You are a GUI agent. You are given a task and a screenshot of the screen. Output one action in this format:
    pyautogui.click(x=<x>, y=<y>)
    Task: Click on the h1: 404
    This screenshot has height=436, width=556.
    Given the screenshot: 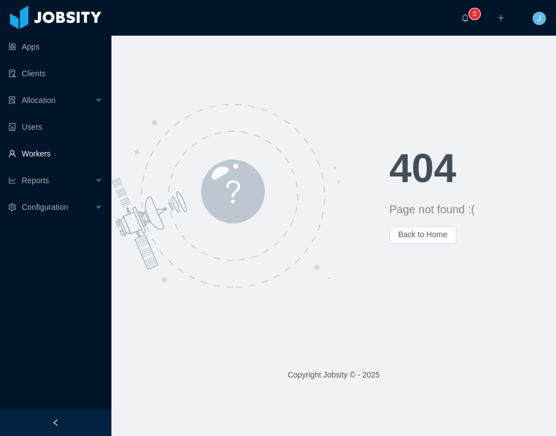 What is the action you would take?
    pyautogui.click(x=472, y=168)
    